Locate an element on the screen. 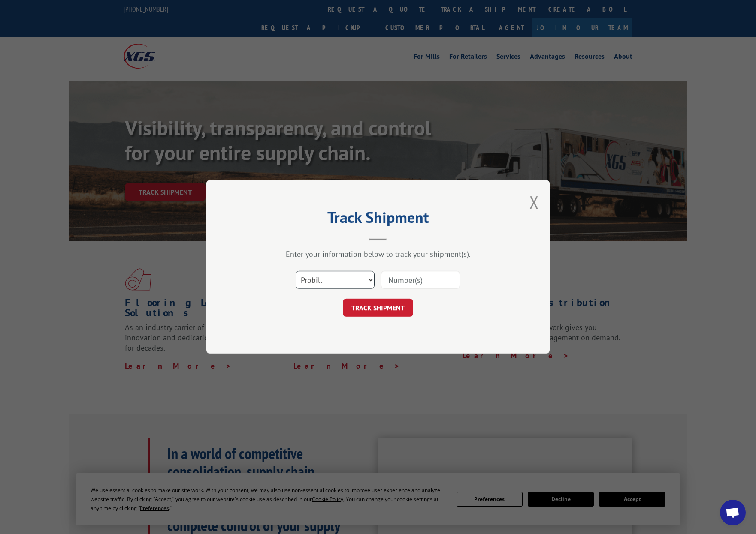 Image resolution: width=756 pixels, height=534 pixels. div: Open chat is located at coordinates (733, 513).